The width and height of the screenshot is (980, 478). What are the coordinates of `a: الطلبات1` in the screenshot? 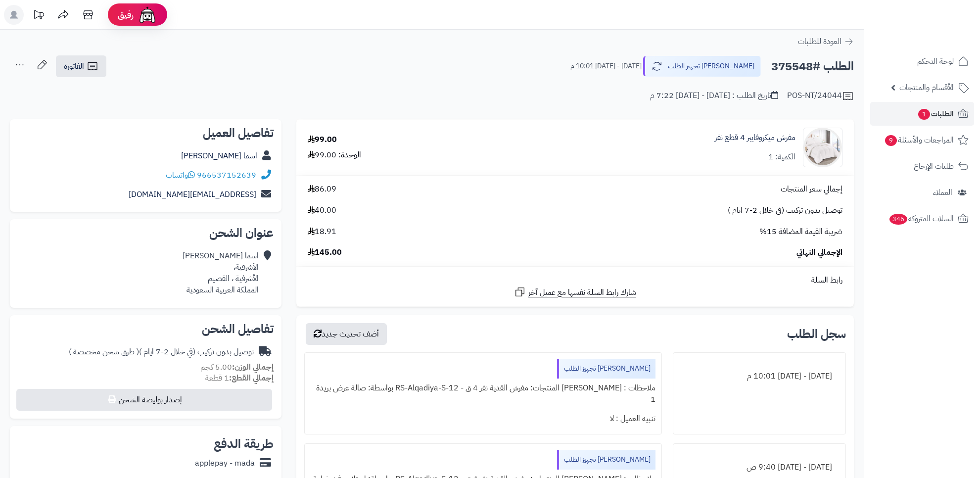 It's located at (922, 114).